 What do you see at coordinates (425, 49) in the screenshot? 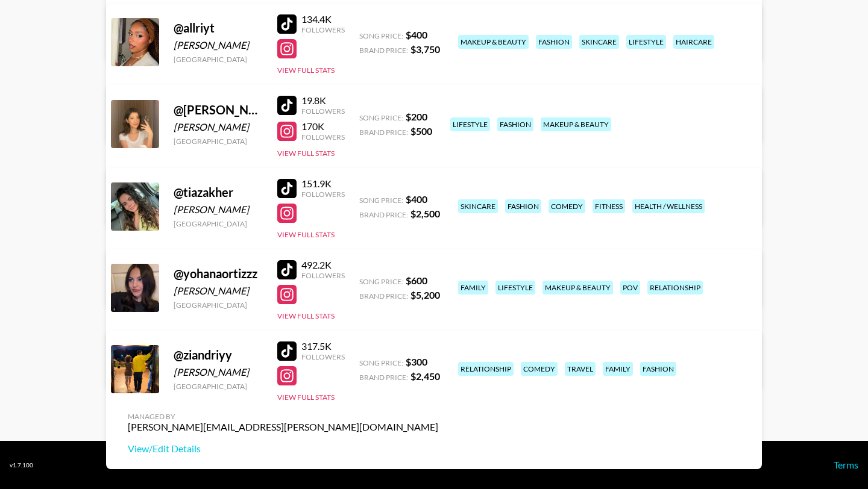
I see `strong: $ 3,750` at bounding box center [425, 49].